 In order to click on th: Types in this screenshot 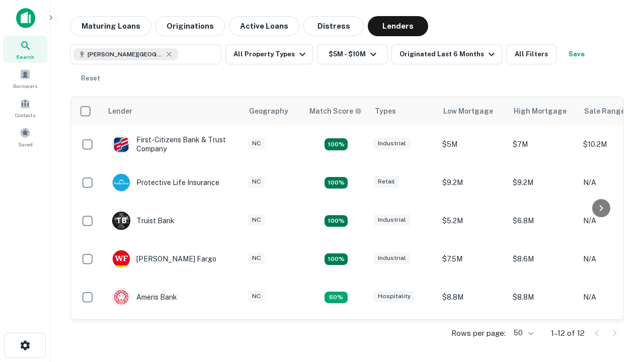, I will do `click(403, 111)`.